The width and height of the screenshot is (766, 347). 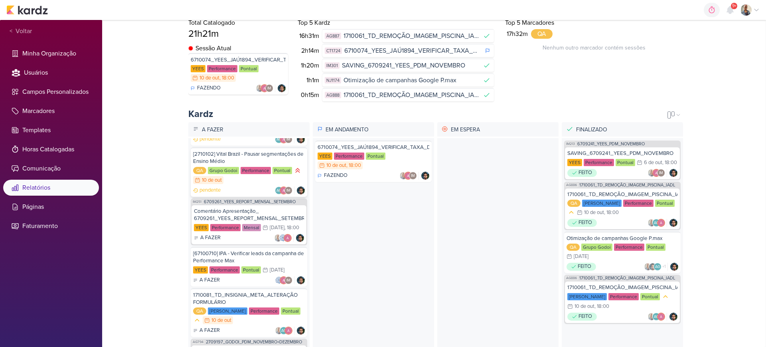 I want to click on p: pendente, so click(x=210, y=190).